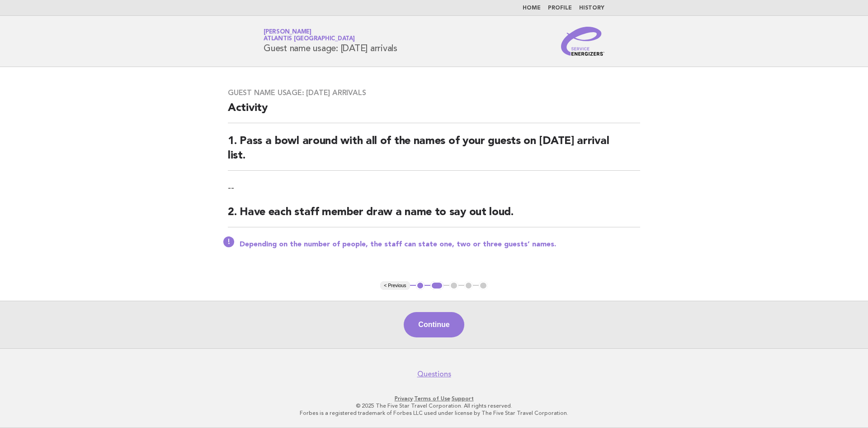 The image size is (868, 428). What do you see at coordinates (532, 8) in the screenshot?
I see `a: Home` at bounding box center [532, 8].